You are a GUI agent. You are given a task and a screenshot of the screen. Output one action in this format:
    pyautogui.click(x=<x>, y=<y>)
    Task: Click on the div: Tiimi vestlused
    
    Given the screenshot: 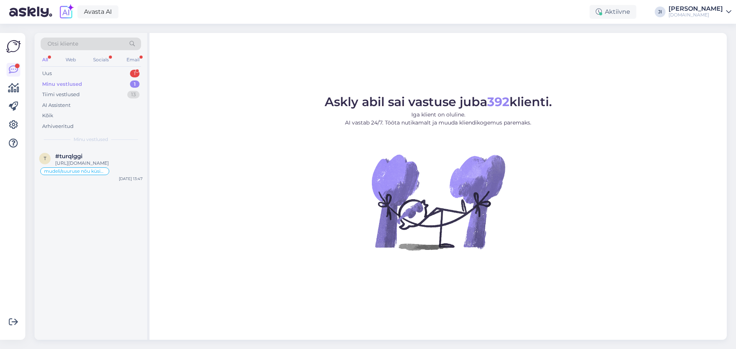 What is the action you would take?
    pyautogui.click(x=61, y=95)
    